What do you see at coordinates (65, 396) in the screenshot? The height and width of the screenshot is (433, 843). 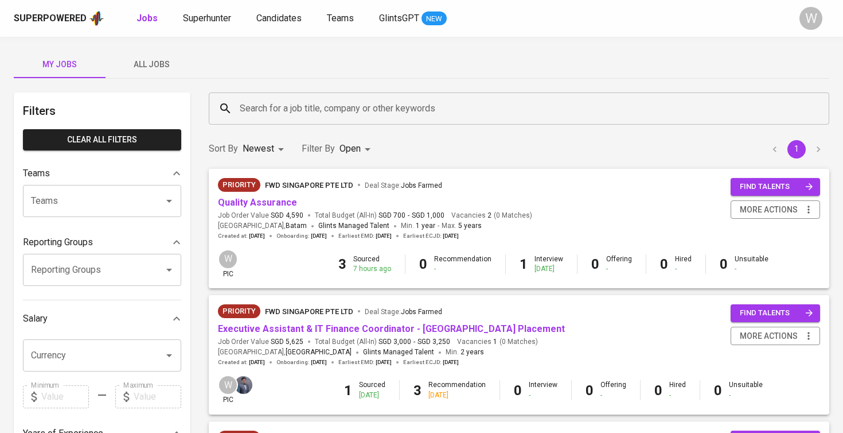 I see `input: Value` at bounding box center [65, 396].